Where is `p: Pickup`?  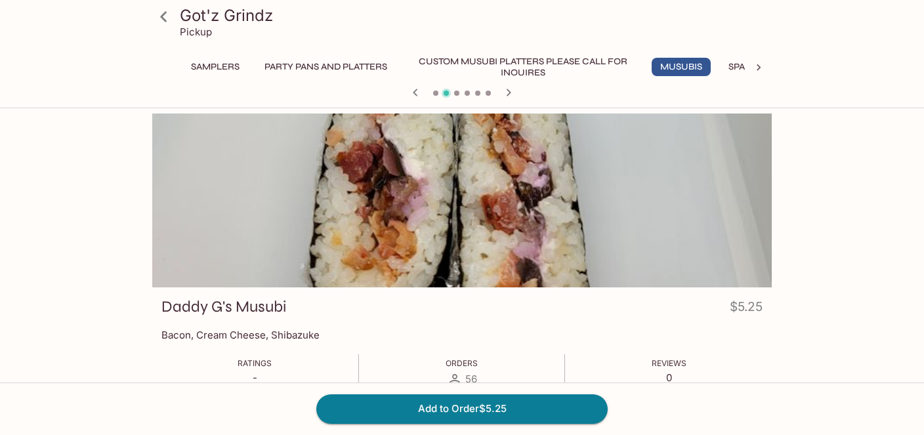
p: Pickup is located at coordinates (195, 31).